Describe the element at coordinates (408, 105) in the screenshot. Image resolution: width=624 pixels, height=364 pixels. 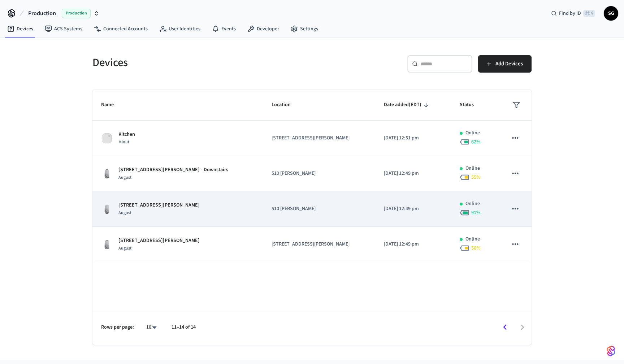
I see `span: Date added(EDT)` at that location.